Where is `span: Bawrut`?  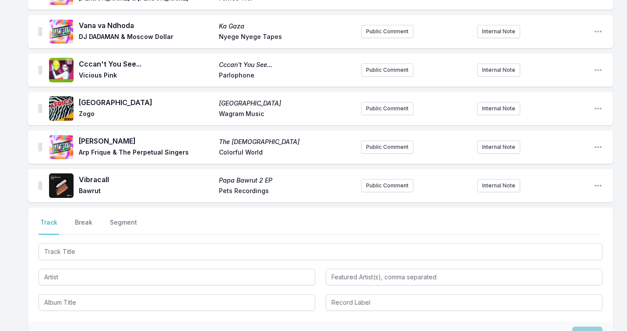
span: Bawrut is located at coordinates (146, 192).